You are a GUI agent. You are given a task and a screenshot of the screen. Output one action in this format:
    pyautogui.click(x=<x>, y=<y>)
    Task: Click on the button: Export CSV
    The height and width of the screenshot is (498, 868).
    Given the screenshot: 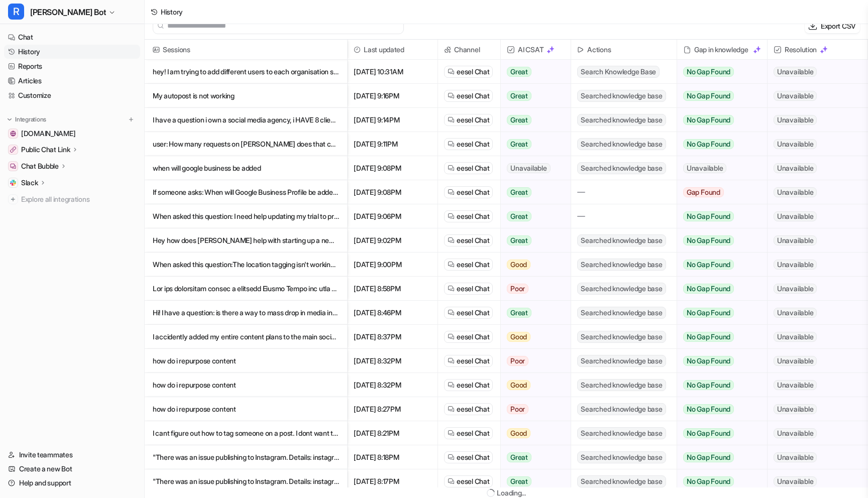 What is the action you would take?
    pyautogui.click(x=833, y=26)
    